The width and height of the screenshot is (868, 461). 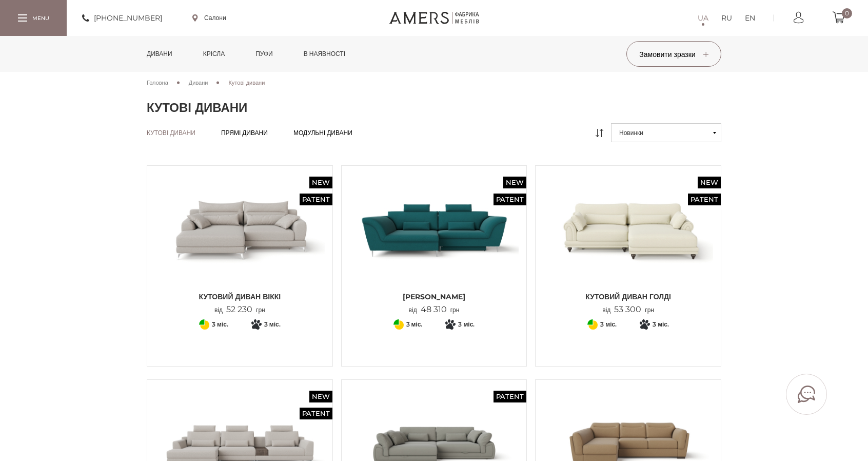 I want to click on a: New Patent Кутовий диван ВІККІ Кутовий диван ВІККІ Кутовий диван ВІККІ від52 230грн, so click(x=240, y=243).